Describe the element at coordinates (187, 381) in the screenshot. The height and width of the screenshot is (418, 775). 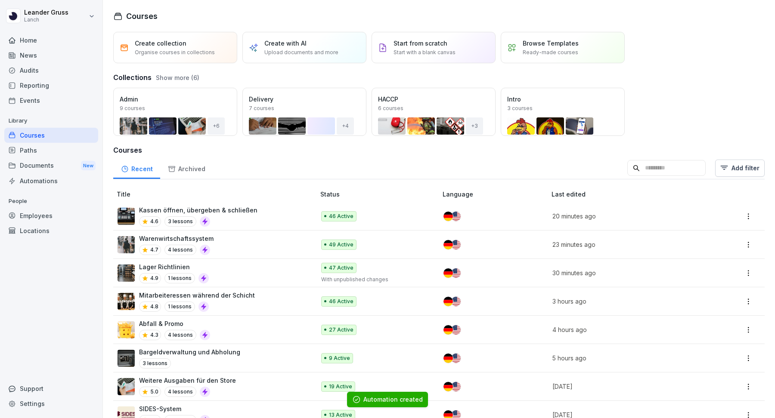
I see `p: Weitere Ausgaben für den Store` at that location.